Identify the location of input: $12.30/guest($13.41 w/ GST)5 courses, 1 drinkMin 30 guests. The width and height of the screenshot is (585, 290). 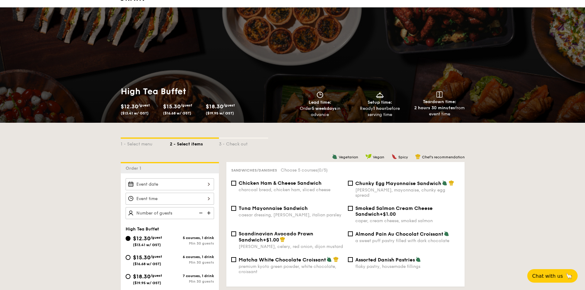
(128, 239).